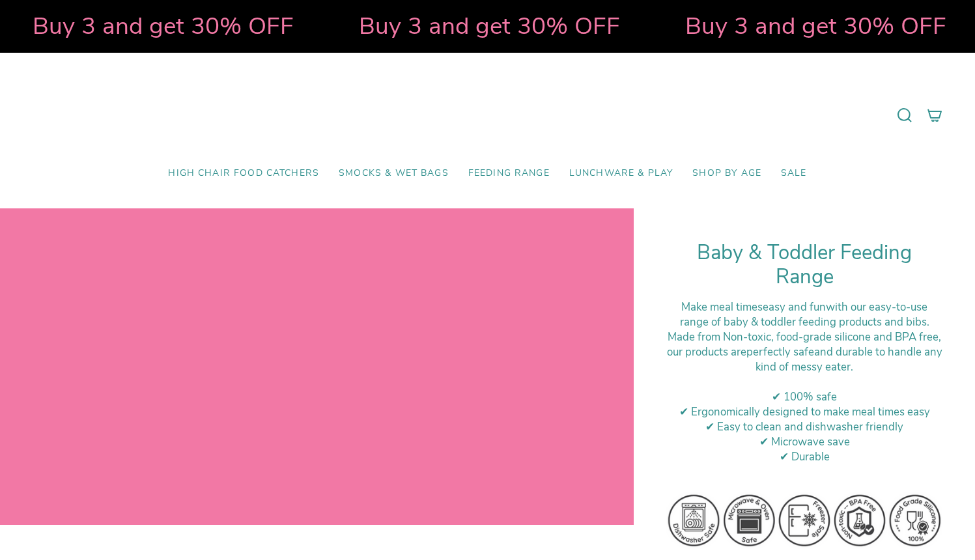 This screenshot has width=975, height=560. Describe the element at coordinates (804, 426) in the screenshot. I see `div: ✔ Easy to clean and dishwasher friendly` at that location.